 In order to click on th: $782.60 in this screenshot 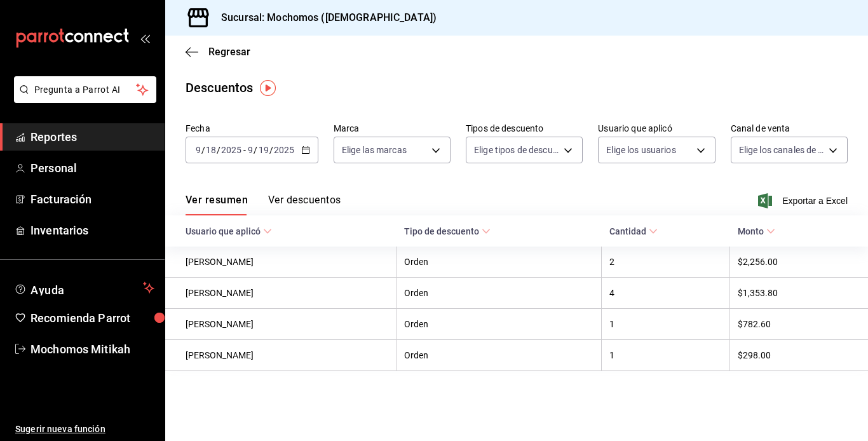, I will do `click(799, 324)`.